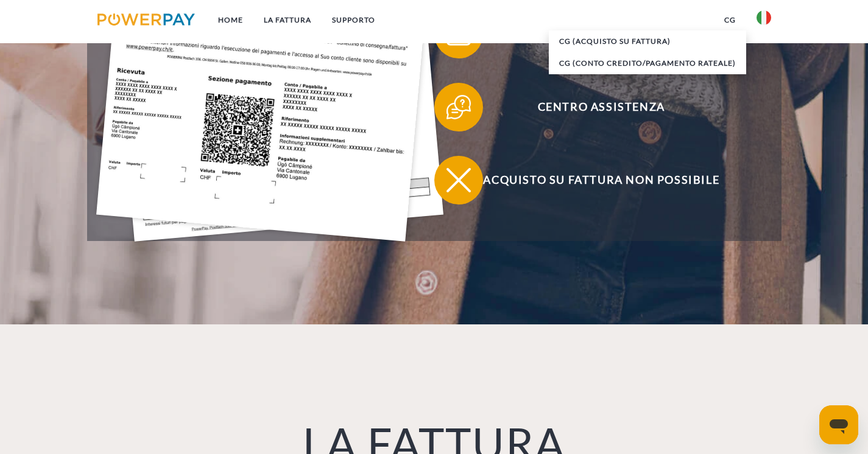 This screenshot has width=868, height=454. Describe the element at coordinates (459, 107) in the screenshot. I see `img: qb_help.svg` at that location.